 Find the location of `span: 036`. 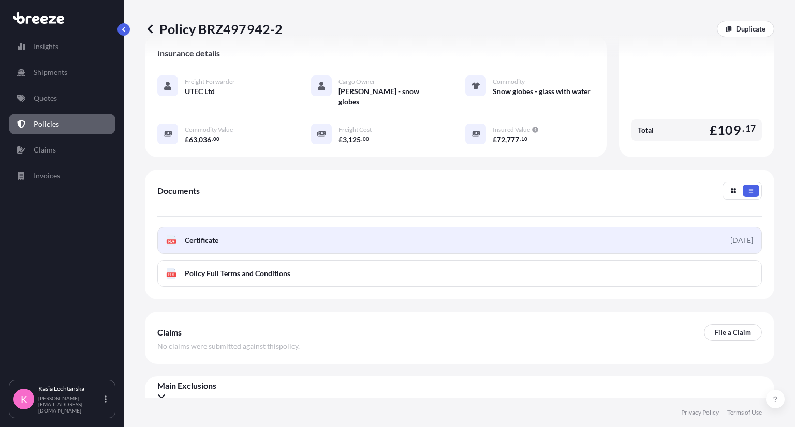

span: 036 is located at coordinates (205, 140).